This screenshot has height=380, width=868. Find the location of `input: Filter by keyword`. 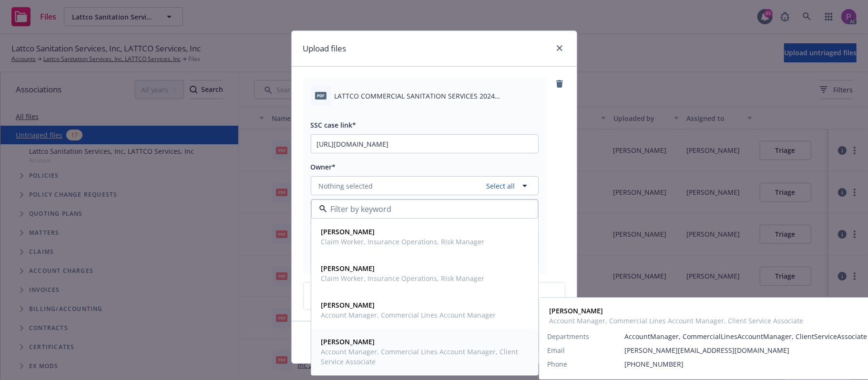

input: Filter by keyword is located at coordinates (423, 209).